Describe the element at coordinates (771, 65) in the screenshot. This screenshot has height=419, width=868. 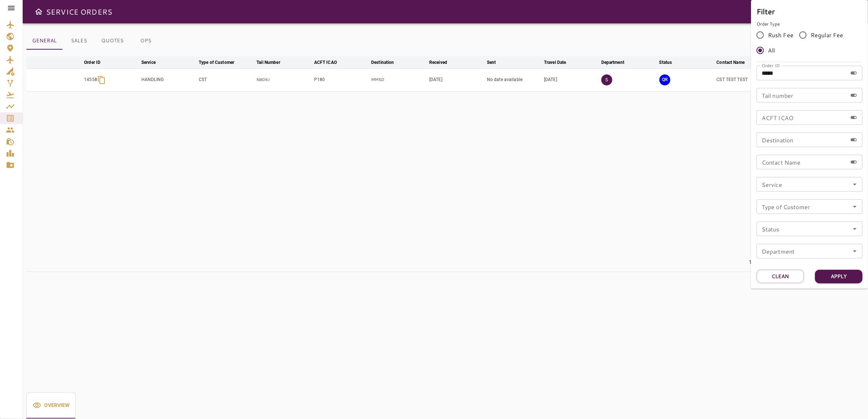
I see `label: Order ID` at that location.